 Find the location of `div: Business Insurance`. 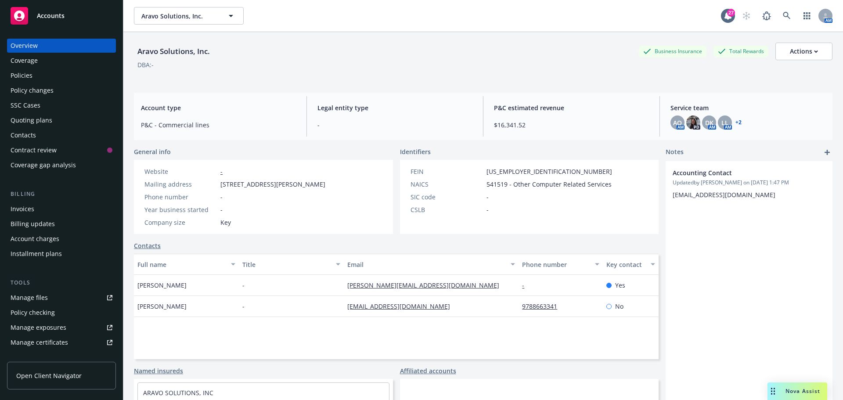

div: Business Insurance is located at coordinates (672, 51).